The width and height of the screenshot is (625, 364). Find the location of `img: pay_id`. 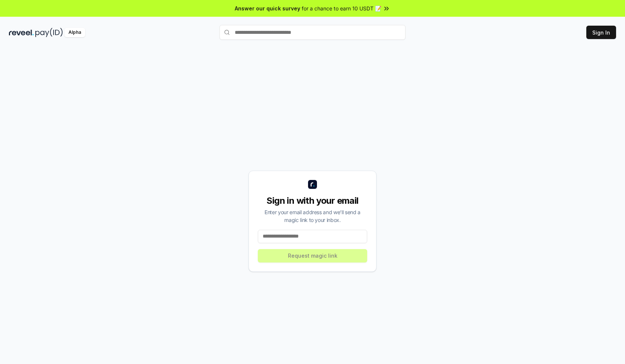

img: pay_id is located at coordinates (49, 32).